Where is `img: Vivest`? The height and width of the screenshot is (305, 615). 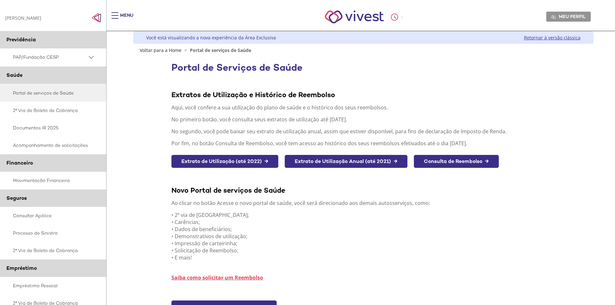 img: Vivest is located at coordinates (354, 17).